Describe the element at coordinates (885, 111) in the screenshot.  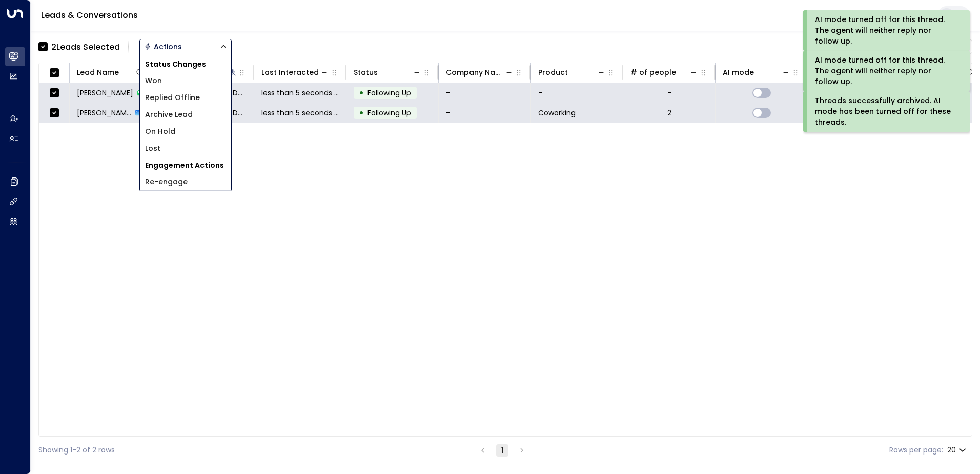
I see `div: Threads successfully archived. AI mode has been turned off for these threads.` at that location.